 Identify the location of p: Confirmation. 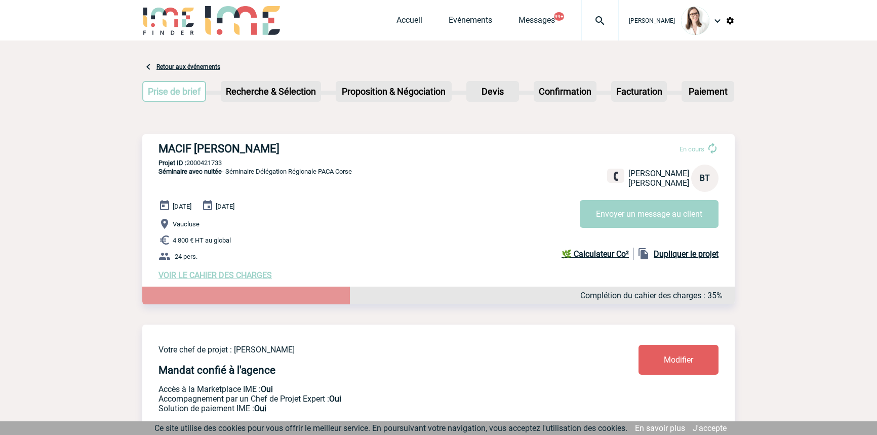
(565, 91).